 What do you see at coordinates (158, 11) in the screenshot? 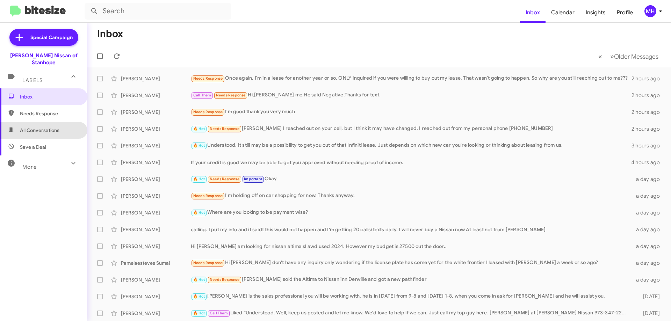
I see `input: Search` at bounding box center [158, 11].